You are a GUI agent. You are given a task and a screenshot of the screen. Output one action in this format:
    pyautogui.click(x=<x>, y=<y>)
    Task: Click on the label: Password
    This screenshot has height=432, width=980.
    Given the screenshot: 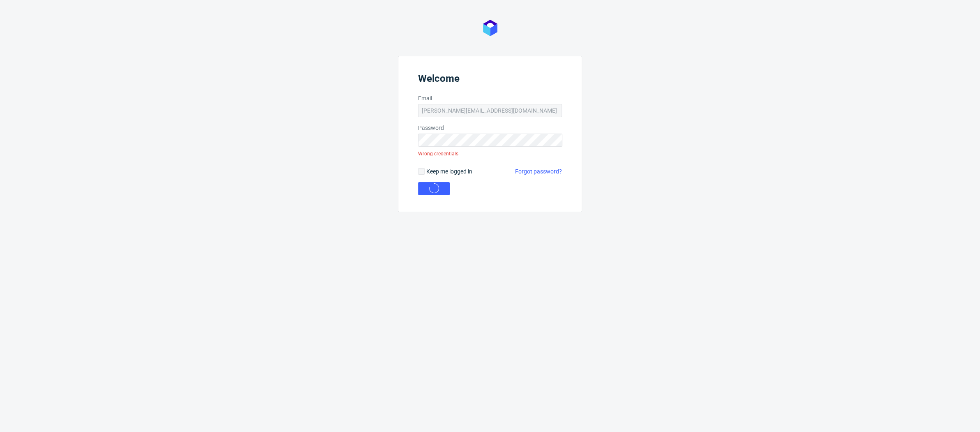 What is the action you would take?
    pyautogui.click(x=490, y=128)
    